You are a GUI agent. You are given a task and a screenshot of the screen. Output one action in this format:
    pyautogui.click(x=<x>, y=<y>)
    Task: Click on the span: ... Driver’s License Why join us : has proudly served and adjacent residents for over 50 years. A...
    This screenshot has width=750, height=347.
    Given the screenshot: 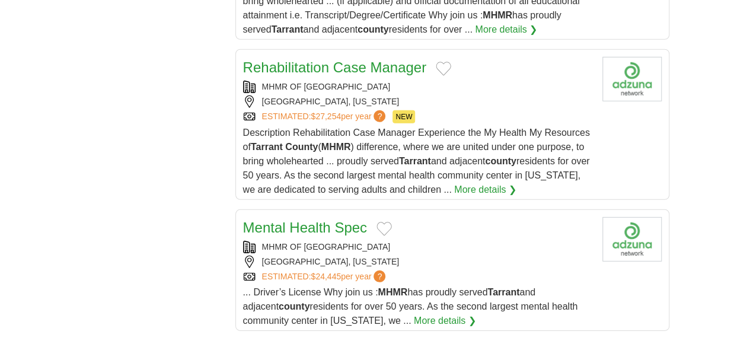 What is the action you would take?
    pyautogui.click(x=410, y=306)
    